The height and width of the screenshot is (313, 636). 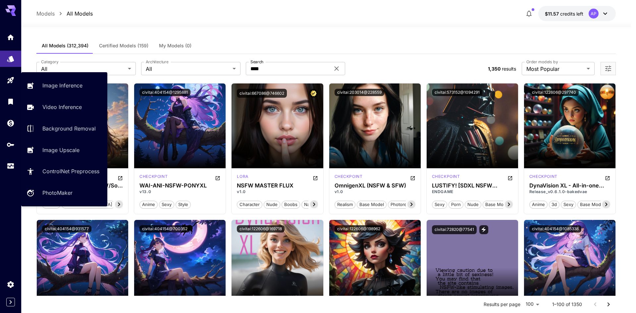 What do you see at coordinates (57, 193) in the screenshot?
I see `p: PhotoMaker` at bounding box center [57, 193].